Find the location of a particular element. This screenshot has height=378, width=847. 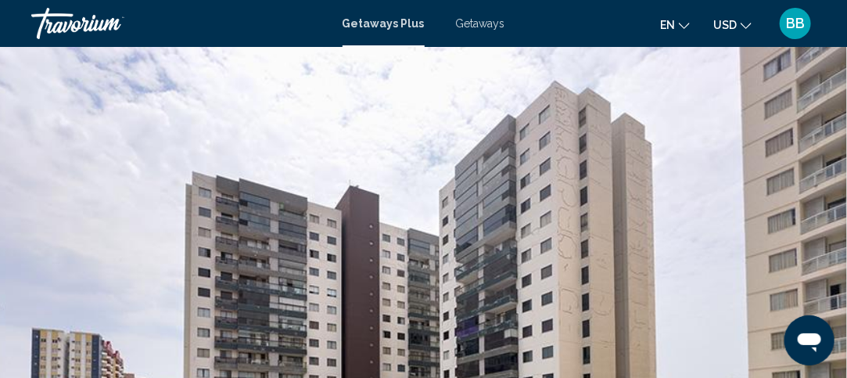

a: Getaways Plus is located at coordinates (383, 23).